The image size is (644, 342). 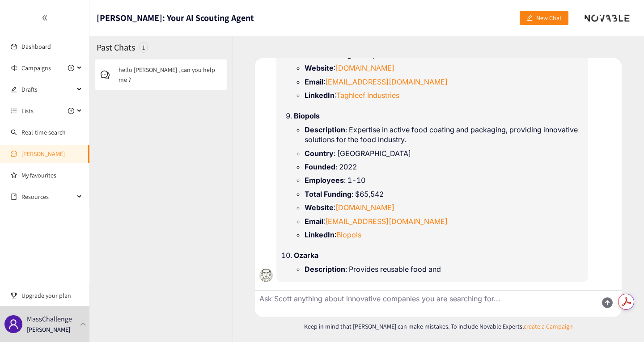 I want to click on div: 1, so click(x=144, y=47).